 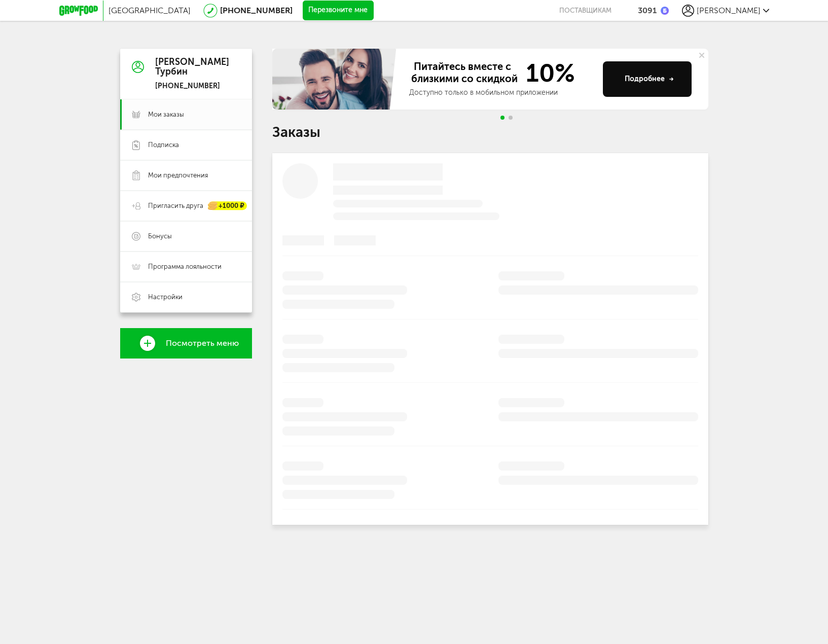 What do you see at coordinates (647, 79) in the screenshot?
I see `button: Подробнее` at bounding box center [647, 79].